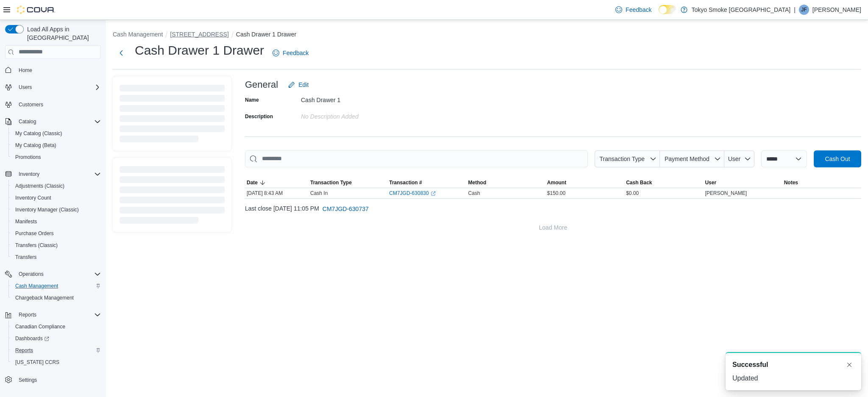 This screenshot has width=868, height=397. What do you see at coordinates (299, 85) in the screenshot?
I see `button: Edit` at bounding box center [299, 85].